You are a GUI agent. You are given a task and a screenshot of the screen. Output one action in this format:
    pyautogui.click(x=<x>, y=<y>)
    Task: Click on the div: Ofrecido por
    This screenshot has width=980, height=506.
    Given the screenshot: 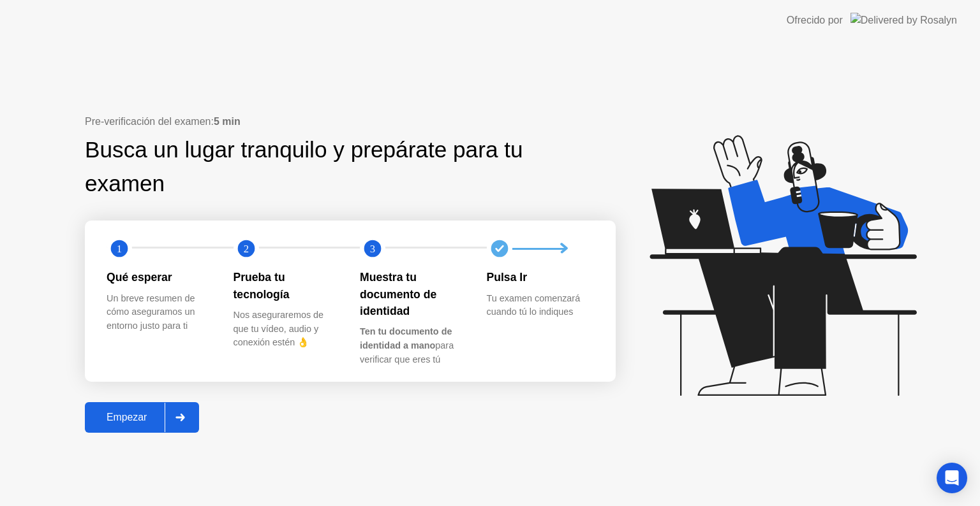 What is the action you would take?
    pyautogui.click(x=815, y=20)
    